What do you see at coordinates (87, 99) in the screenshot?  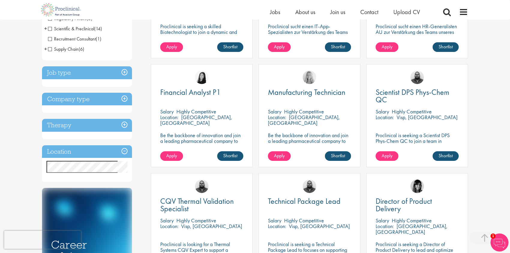 I see `h3: Company type` at bounding box center [87, 99].